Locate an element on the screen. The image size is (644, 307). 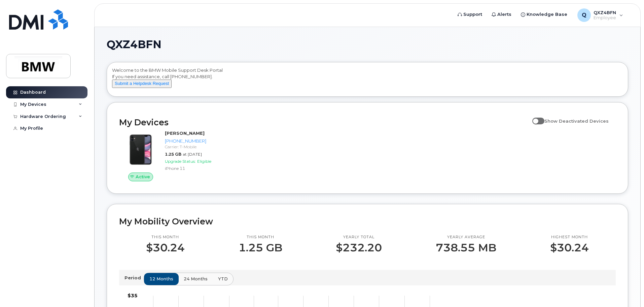
span: Active is located at coordinates (143, 177).